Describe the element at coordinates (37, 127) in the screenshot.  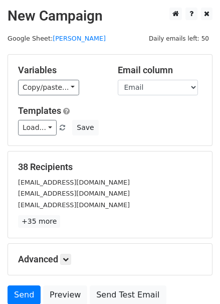
I see `a: Load...` at that location.